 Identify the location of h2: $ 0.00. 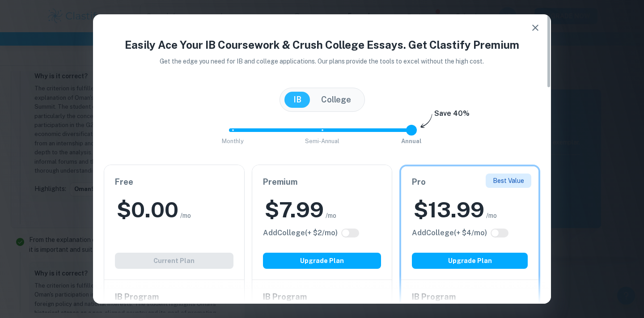
(148, 210).